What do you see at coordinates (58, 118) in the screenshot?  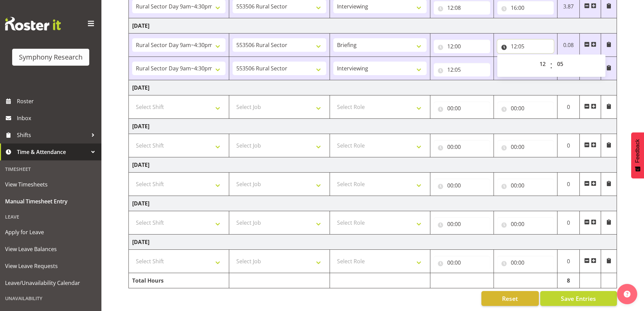 I see `span: Inbox` at bounding box center [58, 118].